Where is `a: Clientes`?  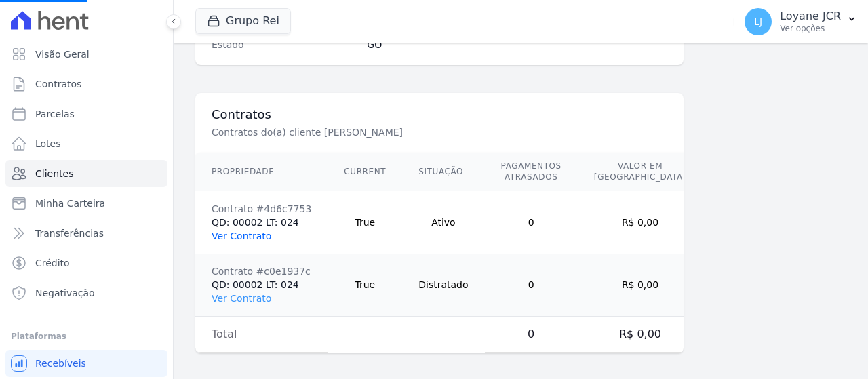
a: Clientes is located at coordinates (86, 174).